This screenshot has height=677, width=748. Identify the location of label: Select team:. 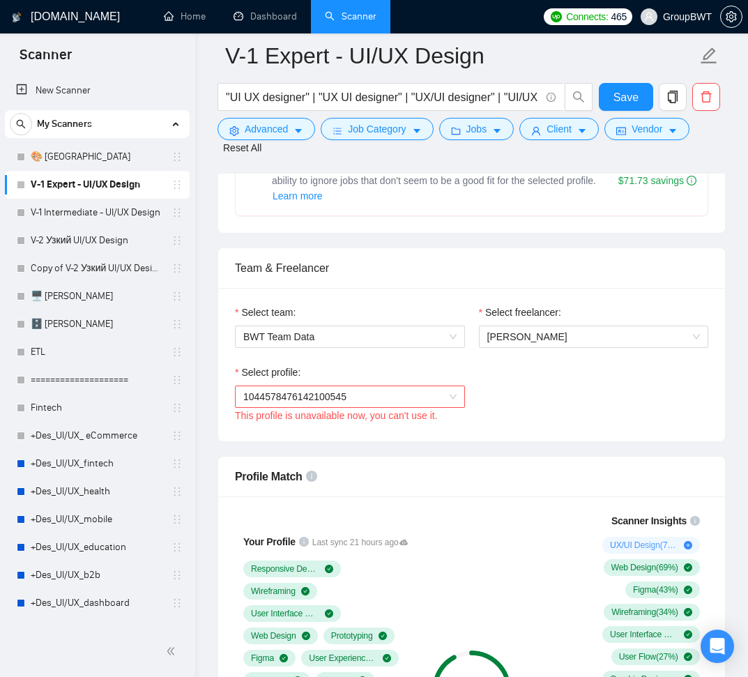
(265, 313).